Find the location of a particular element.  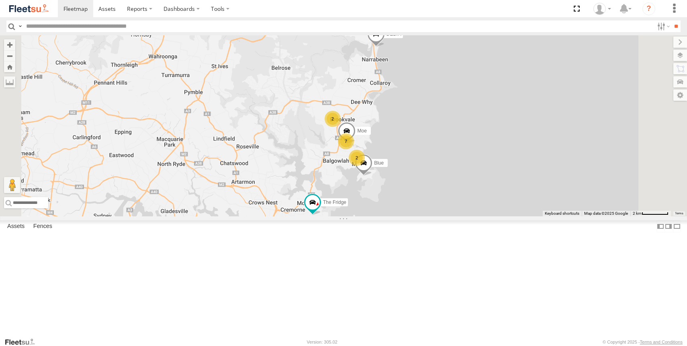

label: Dock Summary Table to the Left is located at coordinates (660, 226).